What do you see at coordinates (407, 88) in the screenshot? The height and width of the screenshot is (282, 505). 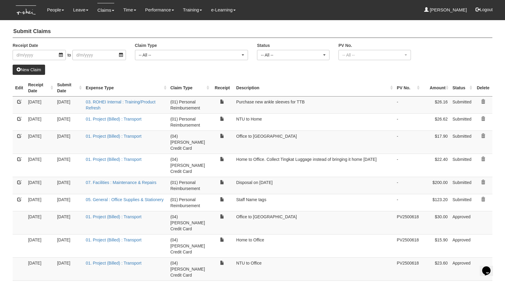 I see `th: PV No. : activate to sort column ascending` at bounding box center [407, 88].